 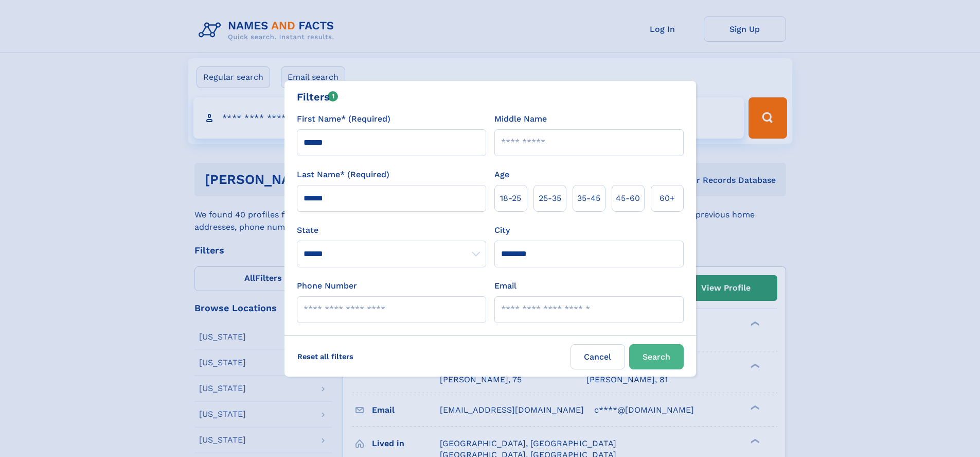 I want to click on label: Phone Number, so click(x=326, y=286).